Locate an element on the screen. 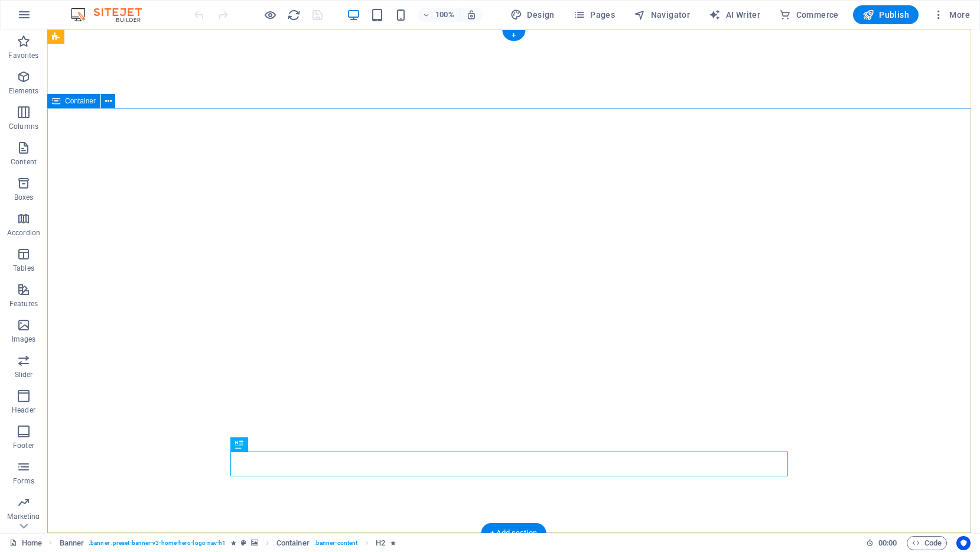 The image size is (980, 552). span: Code is located at coordinates (927, 543).